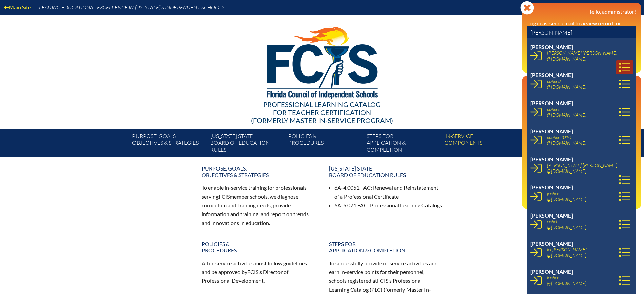  Describe the element at coordinates (633, 201) in the screenshot. I see `svg: Log out` at that location.